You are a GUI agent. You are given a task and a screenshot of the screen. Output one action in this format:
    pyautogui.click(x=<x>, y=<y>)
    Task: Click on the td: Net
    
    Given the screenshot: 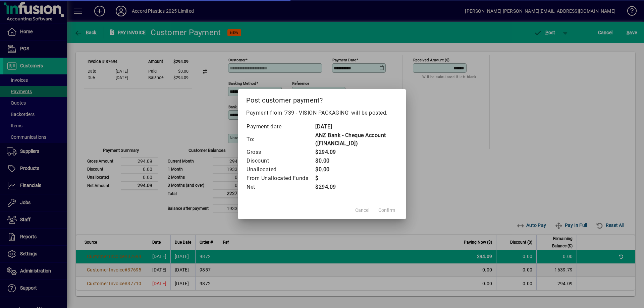 What is the action you would take?
    pyautogui.click(x=280, y=187)
    